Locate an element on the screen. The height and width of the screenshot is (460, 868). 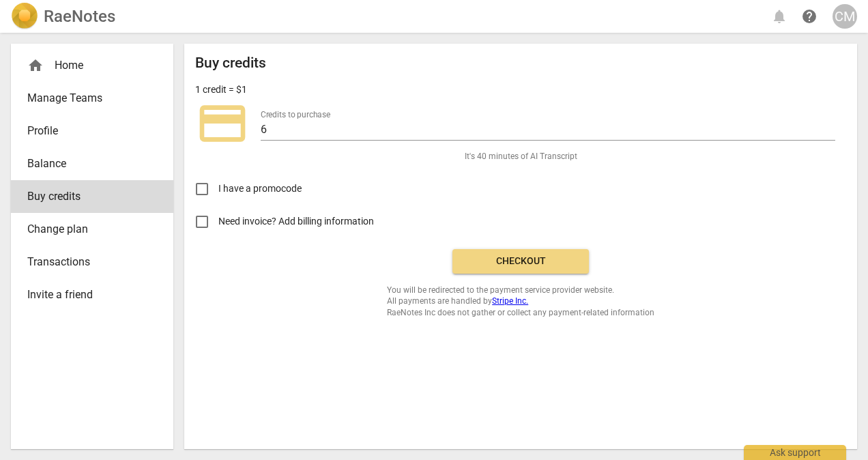
a: Change plan is located at coordinates (92, 230).